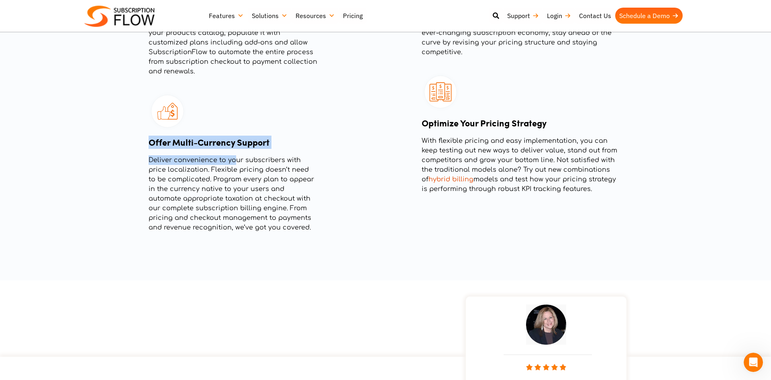 This screenshot has width=771, height=380. I want to click on h3: Offer Multi-Currency Support, so click(233, 142).